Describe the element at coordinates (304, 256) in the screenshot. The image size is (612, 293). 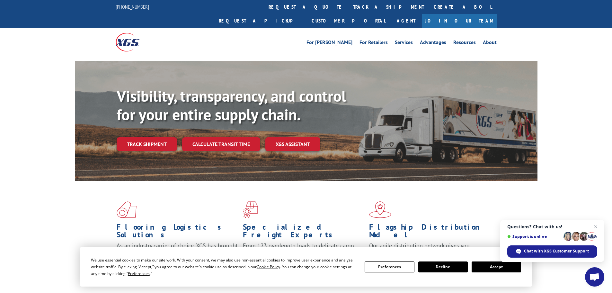
I see `p: From 123 overlength loads to delicate cargo, our experienced staff knows the best way to move you...` at that location.